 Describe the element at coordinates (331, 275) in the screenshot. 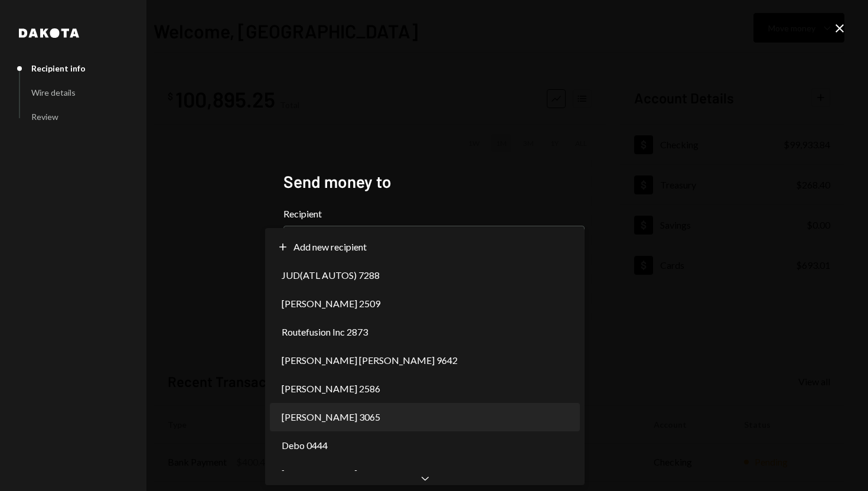

I see `span: JUD(ATL AUTOS) 7288` at that location.